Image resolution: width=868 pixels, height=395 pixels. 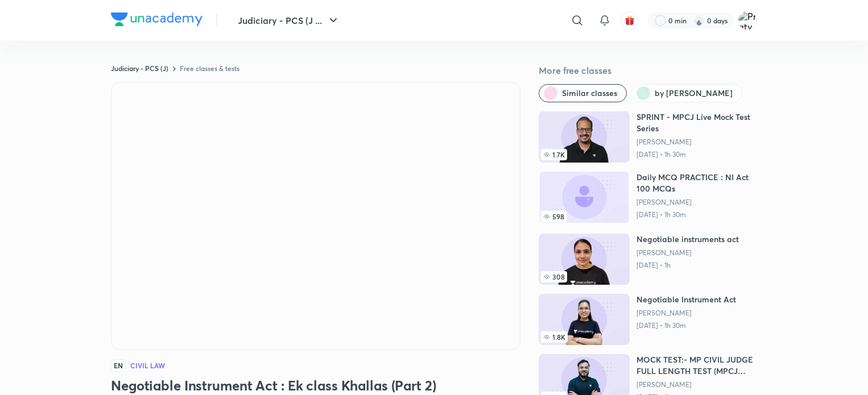 I want to click on img: streak, so click(x=699, y=21).